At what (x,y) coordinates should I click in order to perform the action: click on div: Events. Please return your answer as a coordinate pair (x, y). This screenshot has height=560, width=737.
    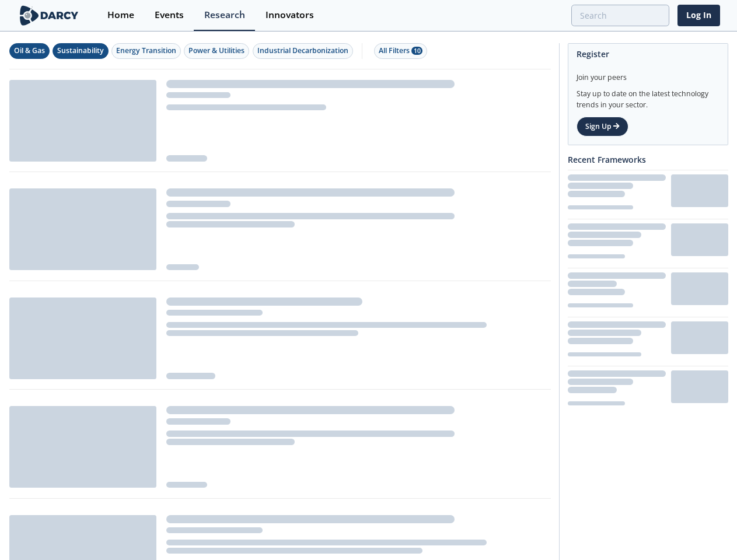
    Looking at the image, I should click on (169, 15).